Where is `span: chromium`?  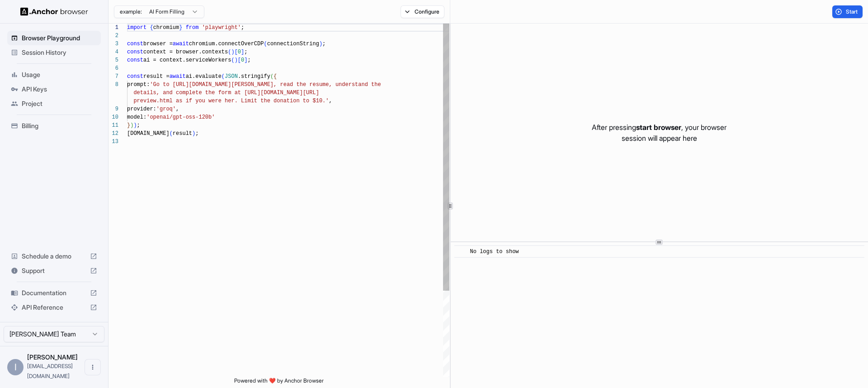 span: chromium is located at coordinates (166, 28).